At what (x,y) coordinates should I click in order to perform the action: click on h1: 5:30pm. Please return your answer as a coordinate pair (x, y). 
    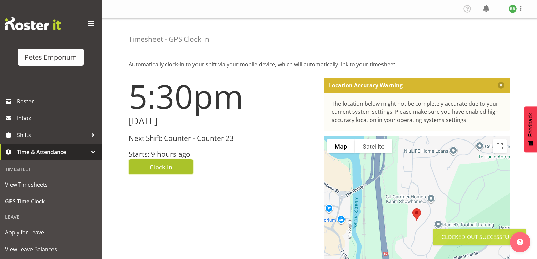
    Looking at the image, I should click on (222, 96).